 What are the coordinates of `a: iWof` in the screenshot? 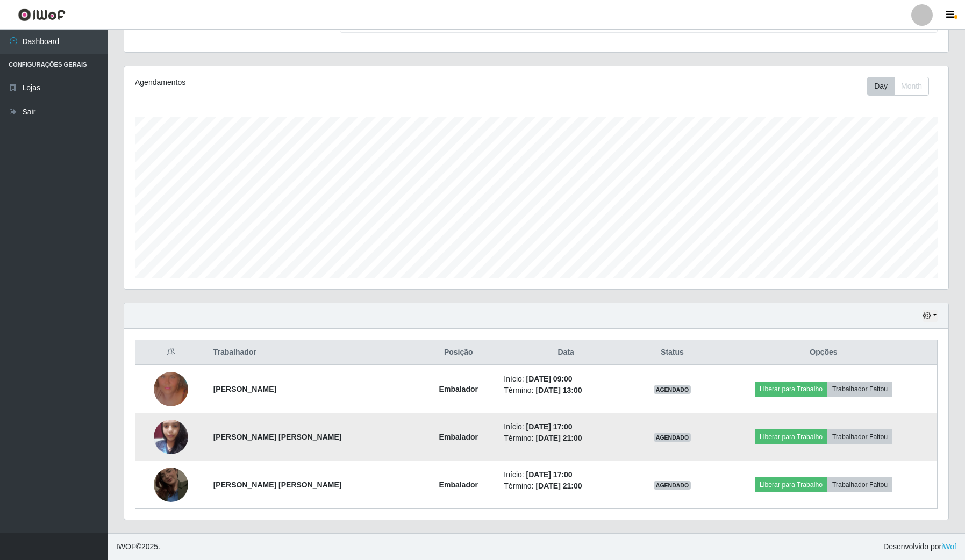 It's located at (949, 547).